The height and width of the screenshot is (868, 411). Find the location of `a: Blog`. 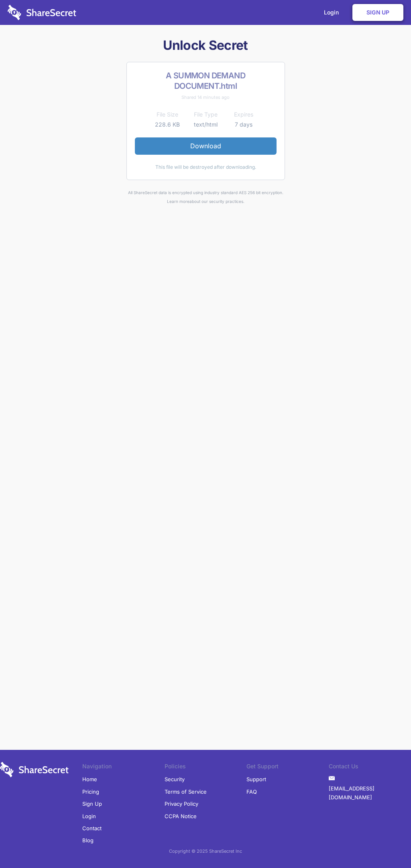

a: Blog is located at coordinates (88, 841).